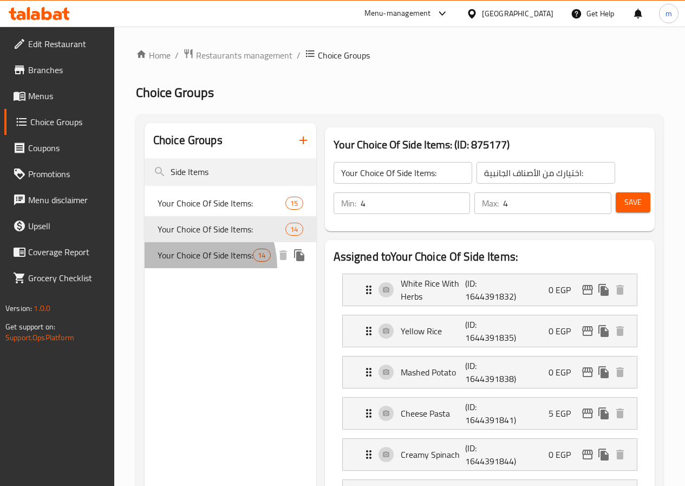  Describe the element at coordinates (59, 252) in the screenshot. I see `a: Coverage Report` at that location.